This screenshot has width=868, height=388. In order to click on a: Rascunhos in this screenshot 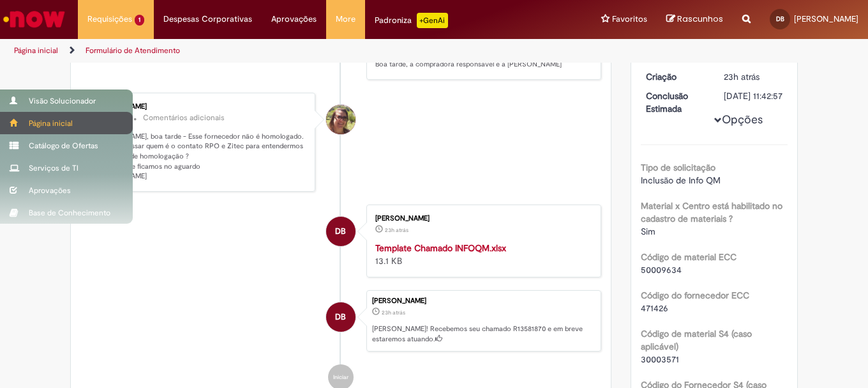, I will do `click(695, 19)`.